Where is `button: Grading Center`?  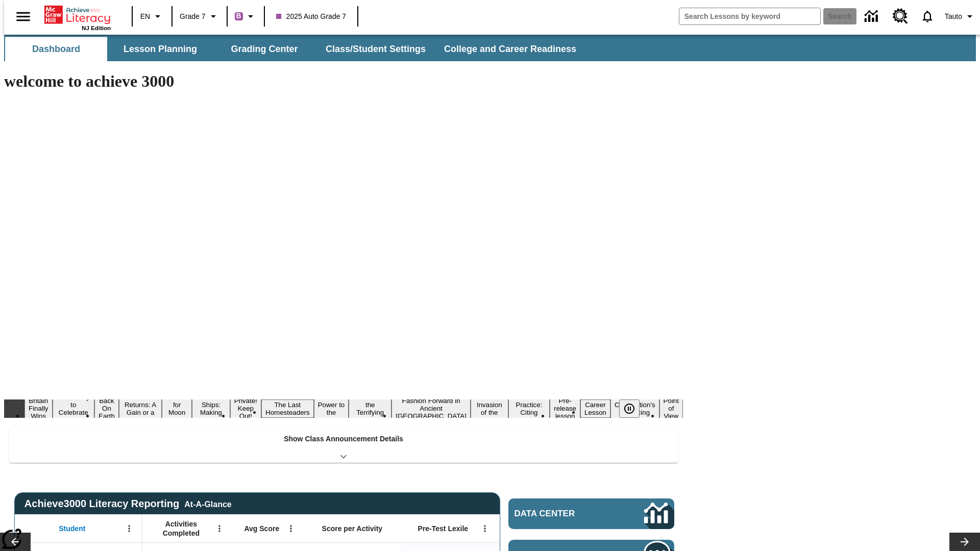
button: Grading Center is located at coordinates (264, 49).